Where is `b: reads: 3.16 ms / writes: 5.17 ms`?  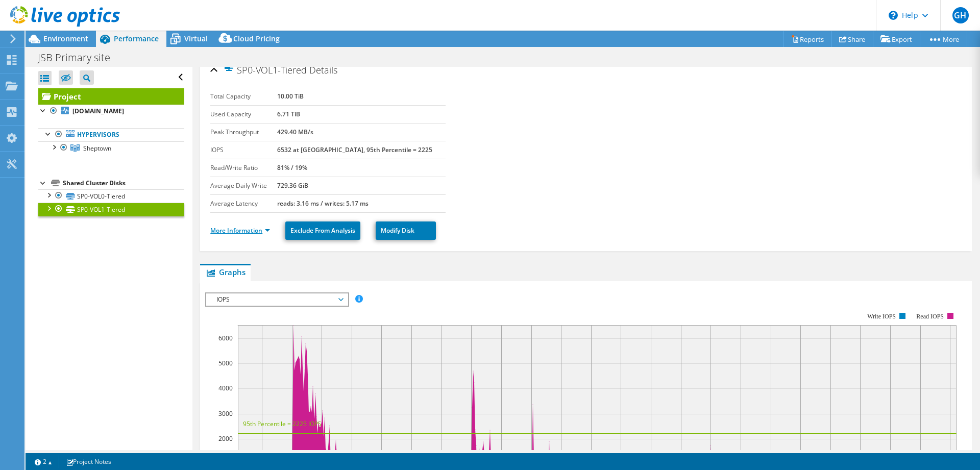 b: reads: 3.16 ms / writes: 5.17 ms is located at coordinates (323, 203).